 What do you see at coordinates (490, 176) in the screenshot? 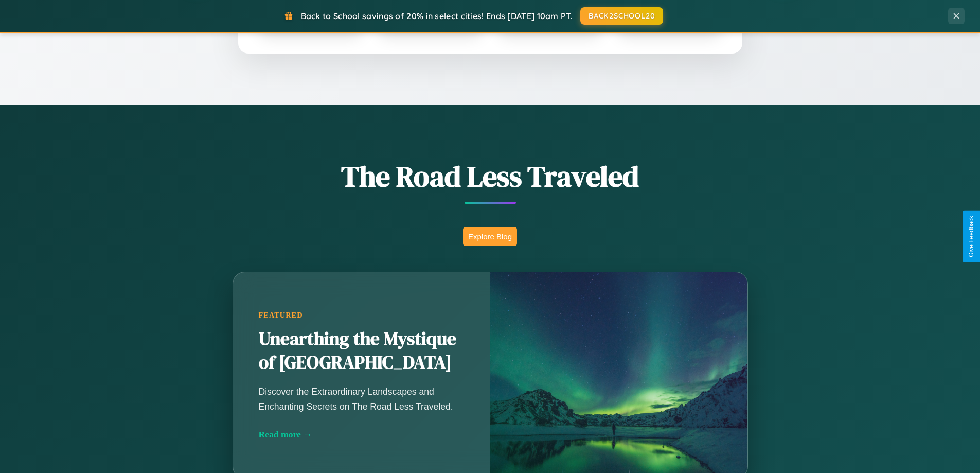
I see `h1: The Road Less Traveled` at bounding box center [490, 176].